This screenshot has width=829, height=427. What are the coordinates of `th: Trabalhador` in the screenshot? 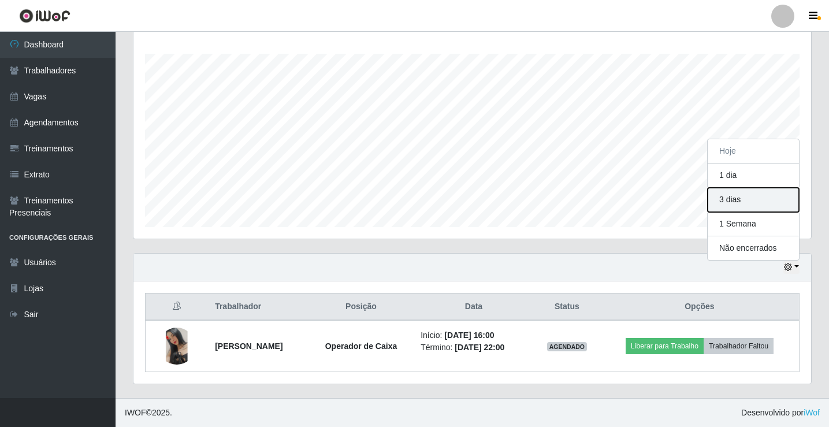 It's located at (258, 307).